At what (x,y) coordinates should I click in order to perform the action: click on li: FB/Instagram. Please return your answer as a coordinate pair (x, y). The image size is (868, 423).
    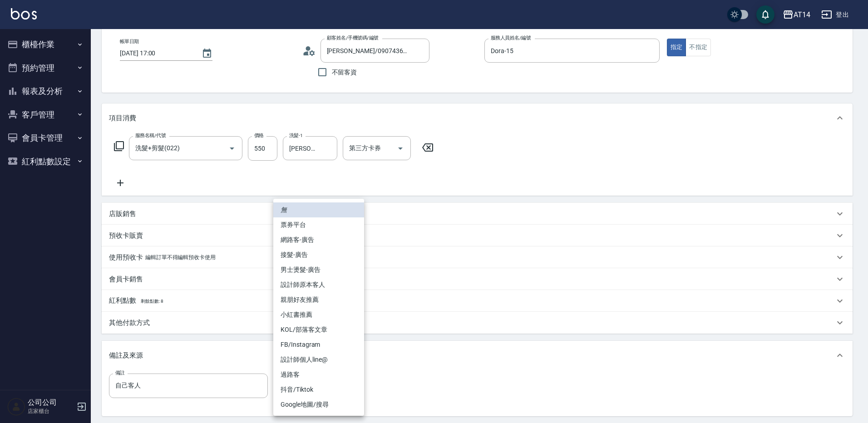
    Looking at the image, I should click on (319, 345).